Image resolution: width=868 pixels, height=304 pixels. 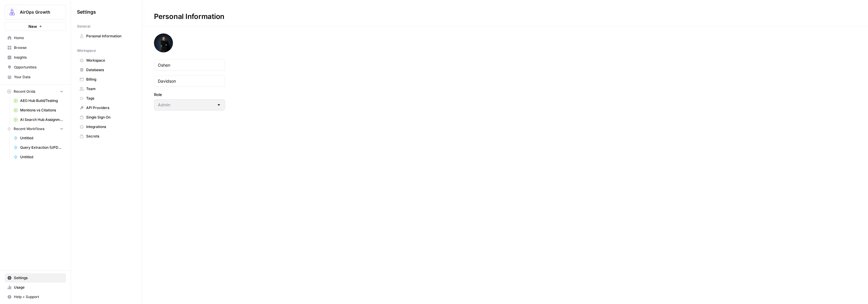 What do you see at coordinates (39, 101) in the screenshot?
I see `a: AEO Hub Build/Testing` at bounding box center [39, 101].